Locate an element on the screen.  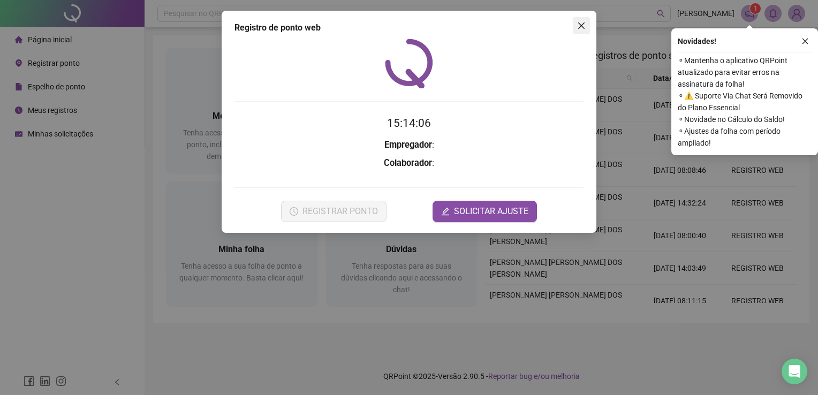
span: SOLICITAR AJUSTE is located at coordinates (491, 211).